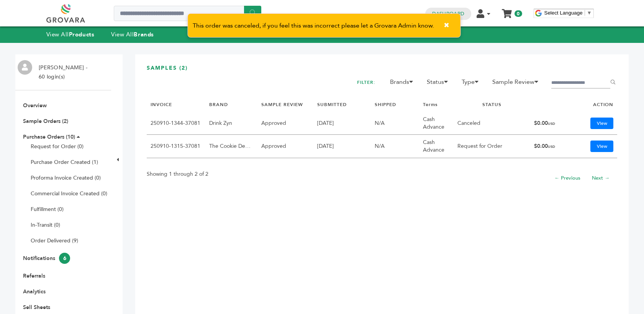 The image size is (644, 314). Describe the element at coordinates (65, 162) in the screenshot. I see `a: Purchase Order Created (1)` at that location.